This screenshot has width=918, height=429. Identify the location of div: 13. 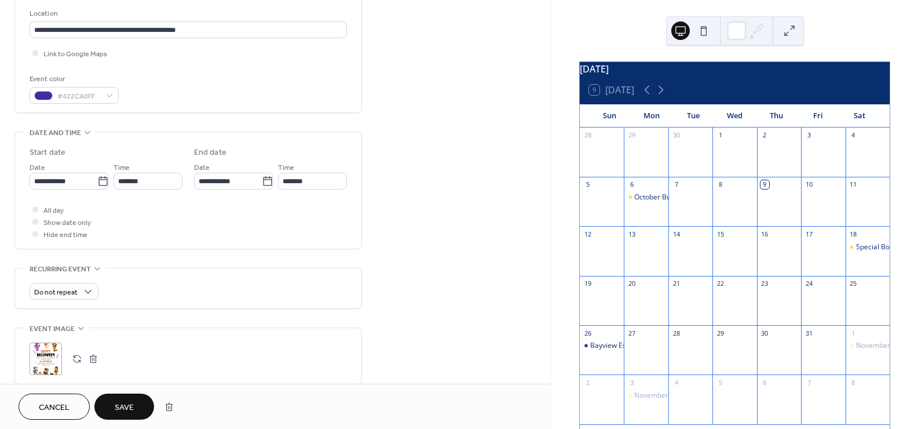
(632, 233).